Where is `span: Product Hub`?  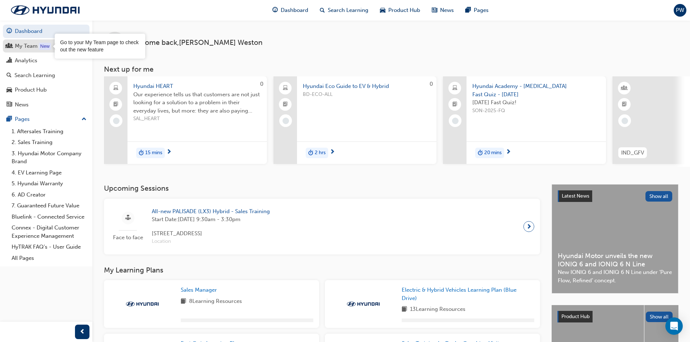
span: Product Hub is located at coordinates (575, 316).